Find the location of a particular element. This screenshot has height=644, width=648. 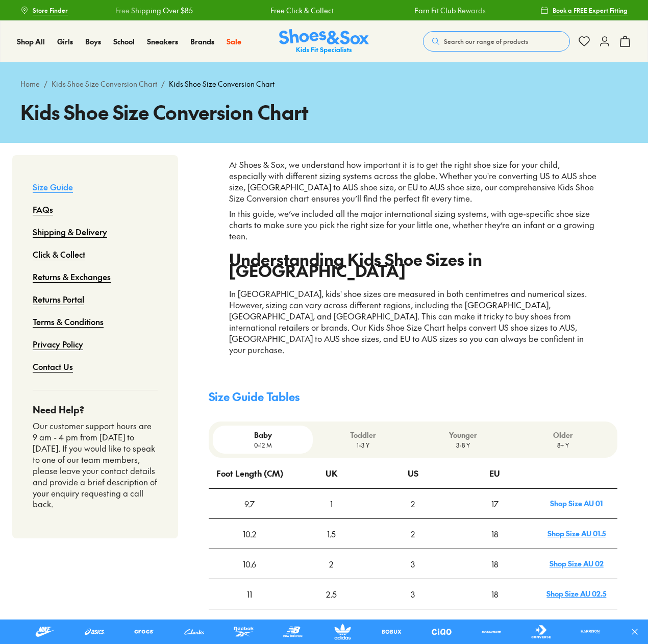

a: Sneakers is located at coordinates (162, 42).